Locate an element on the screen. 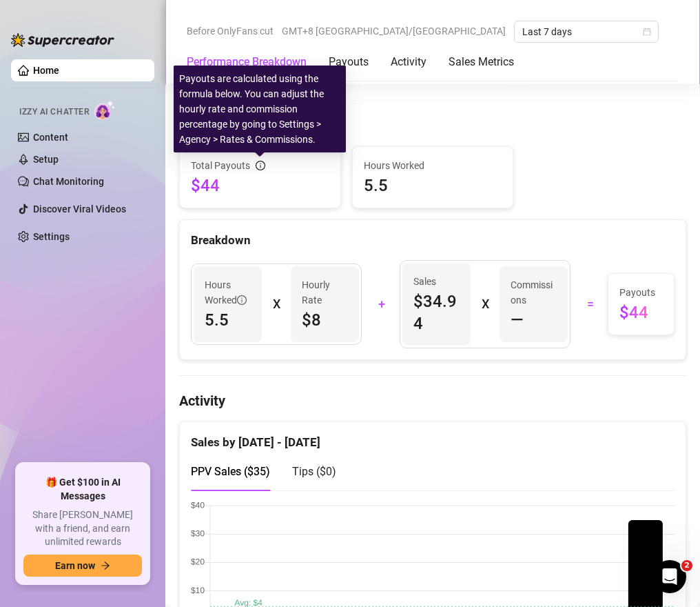 The height and width of the screenshot is (607, 700). div: Activity is located at coordinates (409, 62).